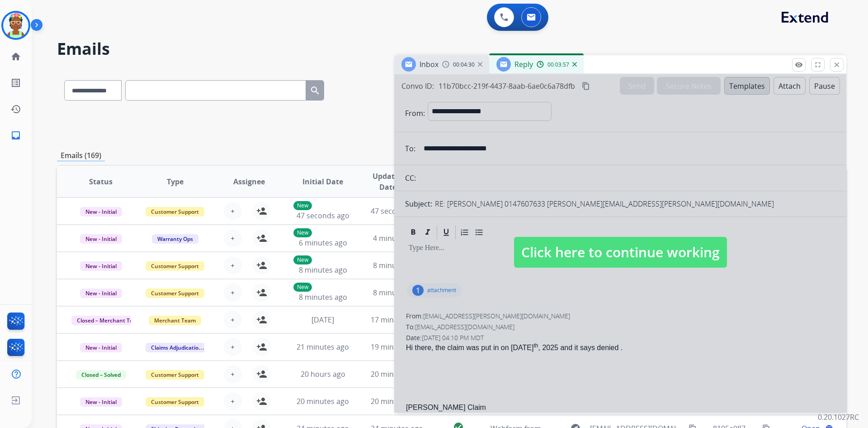  Describe the element at coordinates (397, 319) in the screenshot. I see `span: 17 minutes ago` at that location.